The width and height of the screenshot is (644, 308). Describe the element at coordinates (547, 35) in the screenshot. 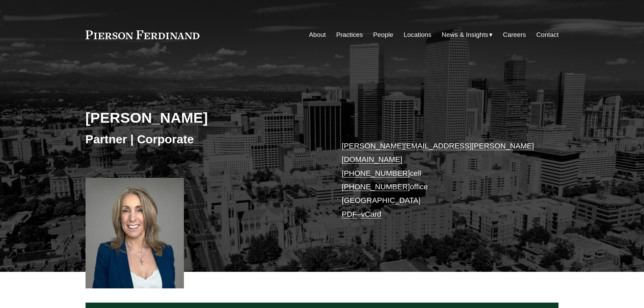

I see `a: Contact` at that location.